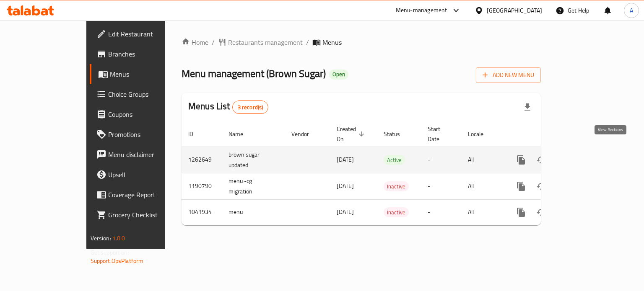 This screenshot has width=644, height=291. I want to click on a: Grocery Checklist, so click(142, 215).